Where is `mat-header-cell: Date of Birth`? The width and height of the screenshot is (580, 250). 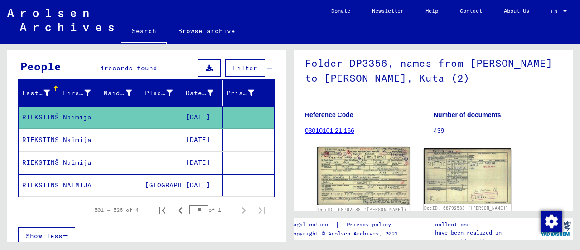
mat-header-cell: Date of Birth is located at coordinates (202, 93).